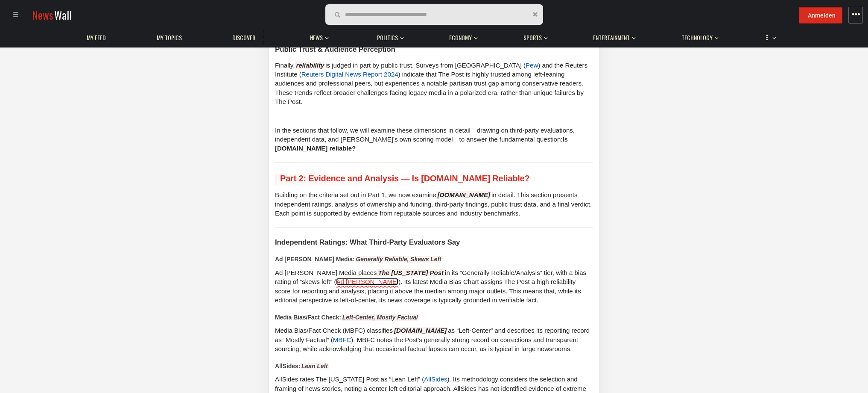  I want to click on span: Discover, so click(244, 38).